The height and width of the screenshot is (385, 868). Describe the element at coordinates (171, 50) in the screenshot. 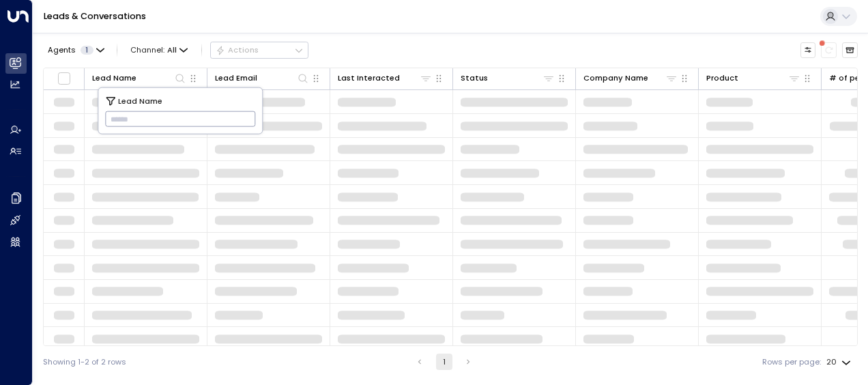

I see `span: All` at that location.